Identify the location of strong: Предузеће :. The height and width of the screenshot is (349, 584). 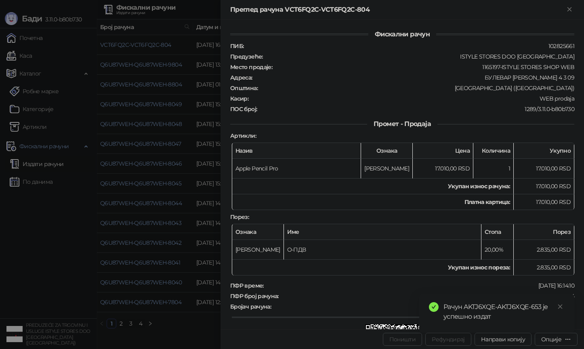
(247, 57).